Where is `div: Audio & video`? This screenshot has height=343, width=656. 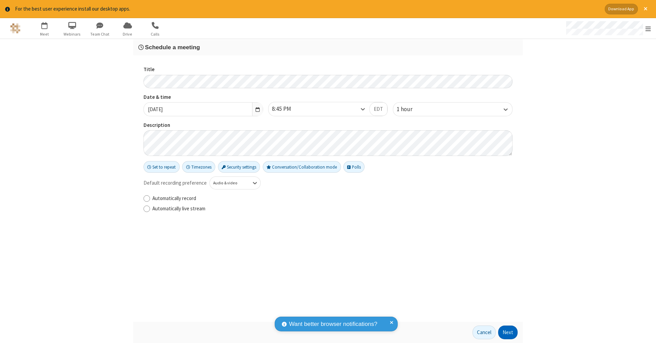
div: Audio & video is located at coordinates (229, 183).